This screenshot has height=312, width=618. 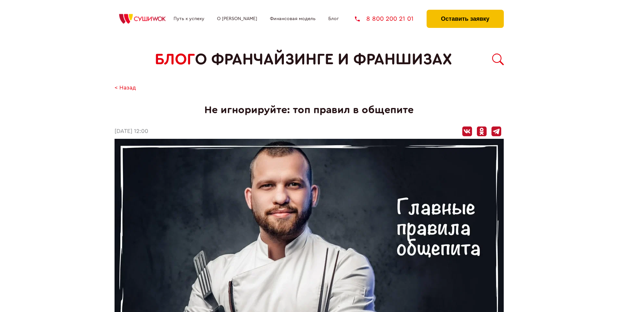 What do you see at coordinates (309, 110) in the screenshot?
I see `h1: Не игнорируйте: топ правил в общепите` at bounding box center [309, 110].